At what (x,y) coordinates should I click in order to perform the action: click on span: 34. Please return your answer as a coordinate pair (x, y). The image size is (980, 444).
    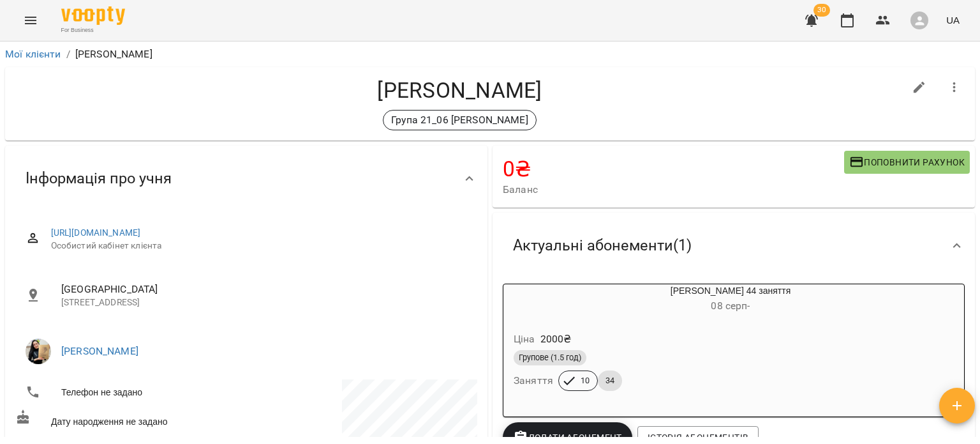
    Looking at the image, I should click on (611, 381).